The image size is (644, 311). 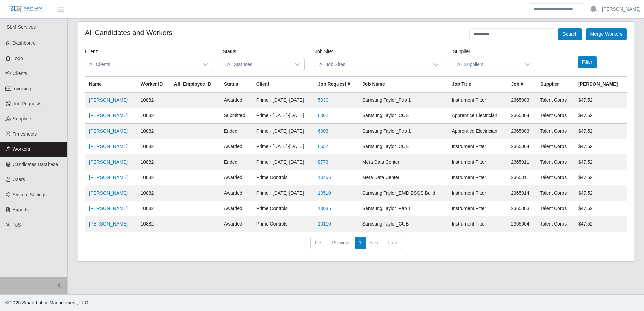 What do you see at coordinates (195, 84) in the screenshot?
I see `th: Alt. Employee ID` at bounding box center [195, 84].